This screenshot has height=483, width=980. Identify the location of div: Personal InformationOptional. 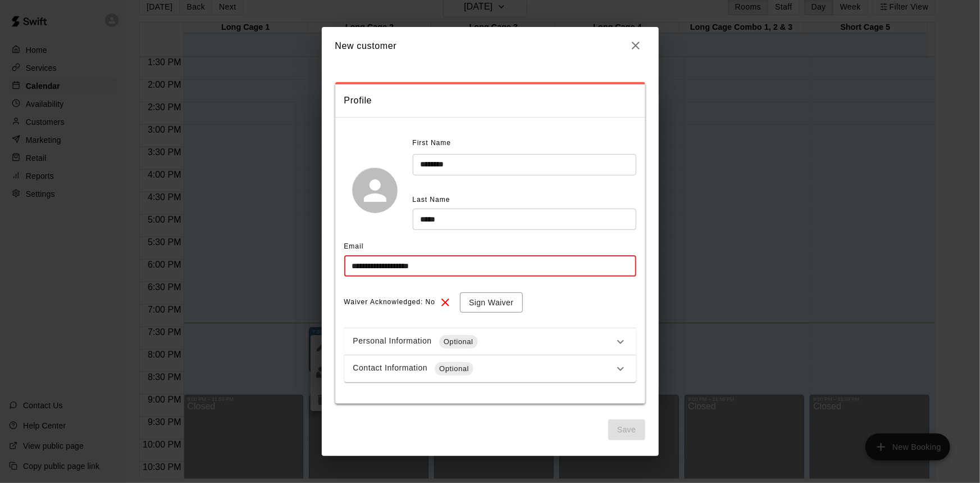
(491, 342).